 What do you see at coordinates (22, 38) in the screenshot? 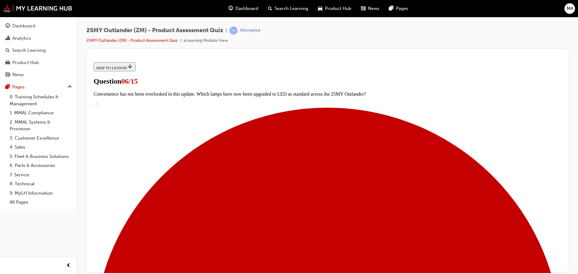
I see `div: Analytics` at bounding box center [22, 38].